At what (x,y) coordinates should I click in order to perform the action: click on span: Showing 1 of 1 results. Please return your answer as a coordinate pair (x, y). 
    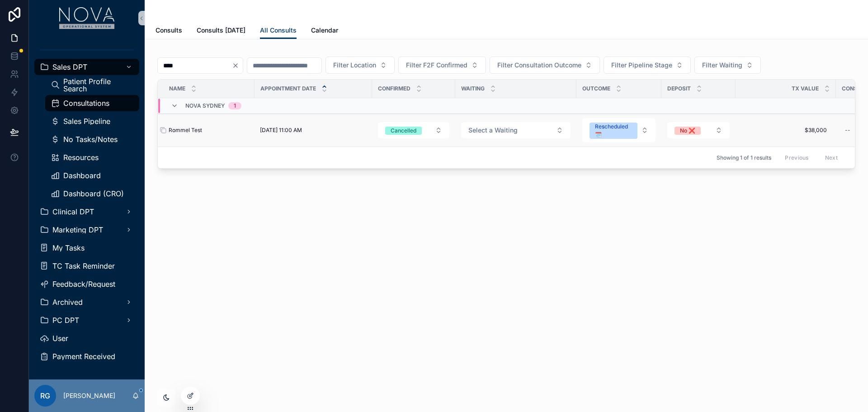
    Looking at the image, I should click on (744, 158).